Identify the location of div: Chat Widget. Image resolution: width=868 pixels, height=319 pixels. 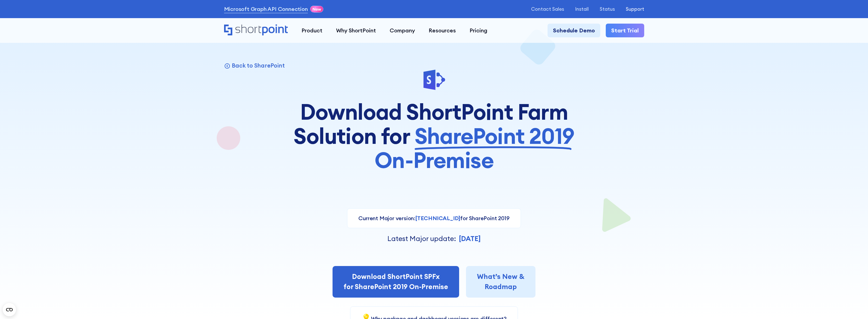
(819, 287).